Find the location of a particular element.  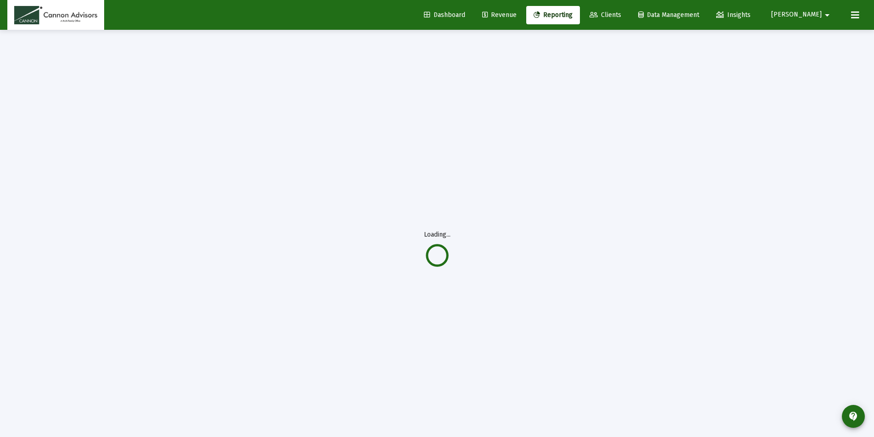

span: Clients is located at coordinates (605, 15).